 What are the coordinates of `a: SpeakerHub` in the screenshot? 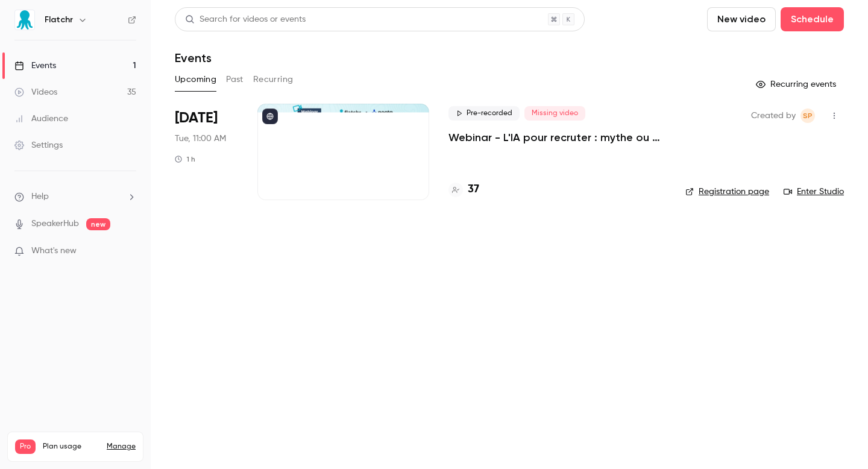 It's located at (55, 224).